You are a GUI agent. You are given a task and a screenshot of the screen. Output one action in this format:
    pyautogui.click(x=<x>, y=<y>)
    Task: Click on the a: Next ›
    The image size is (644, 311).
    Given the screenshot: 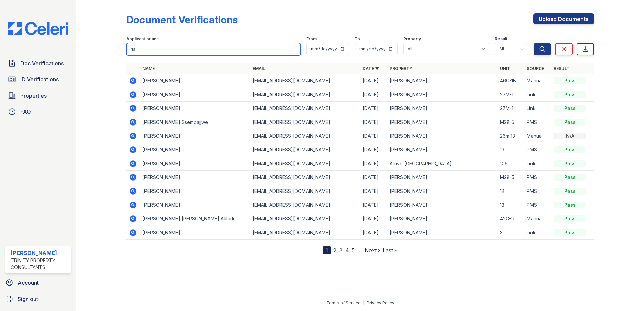 What is the action you would take?
    pyautogui.click(x=372, y=250)
    